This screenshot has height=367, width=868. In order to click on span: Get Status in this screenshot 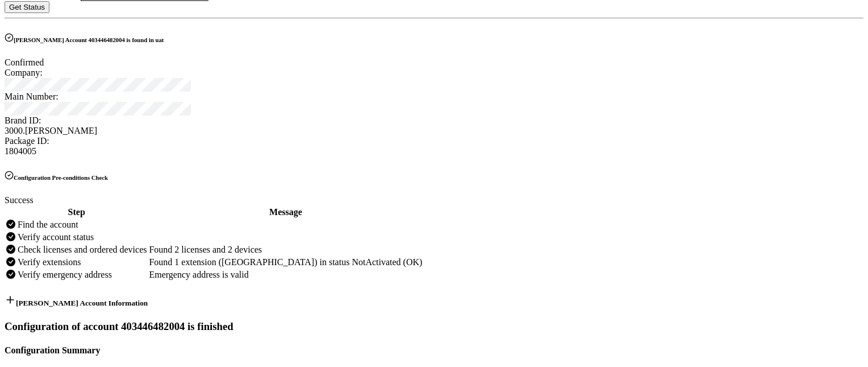, I will do `click(27, 7)`.